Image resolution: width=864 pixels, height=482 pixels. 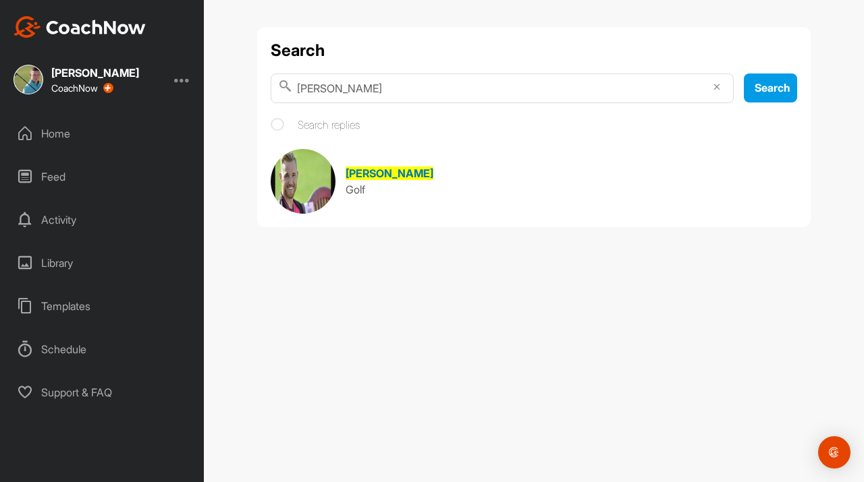 What do you see at coordinates (355, 190) in the screenshot?
I see `span: Golf` at bounding box center [355, 190].